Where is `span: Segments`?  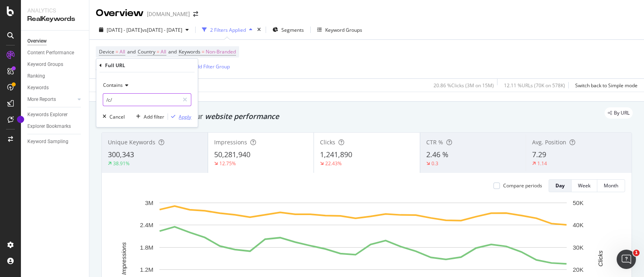
span: Segments is located at coordinates (293, 30).